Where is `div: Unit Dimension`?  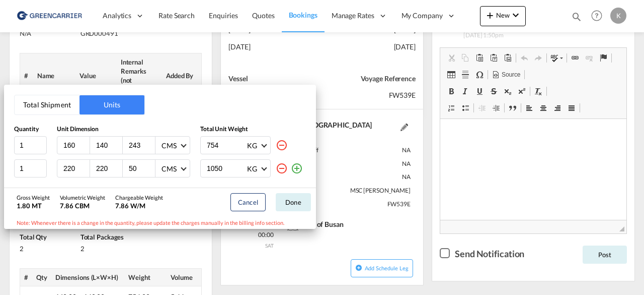 div: Unit Dimension is located at coordinates (124, 129).